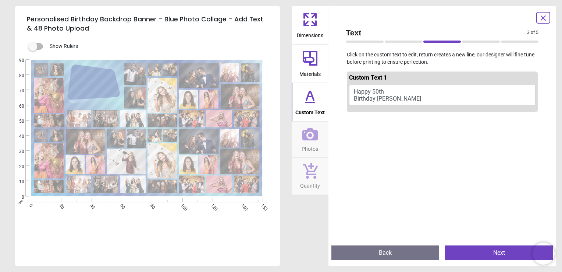 This screenshot has height=272, width=562. I want to click on button: Back, so click(386, 252).